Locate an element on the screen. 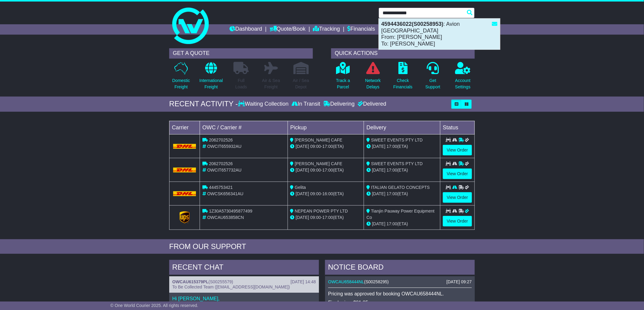 This screenshot has width=644, height=310. a: Dashboard is located at coordinates (245, 29).